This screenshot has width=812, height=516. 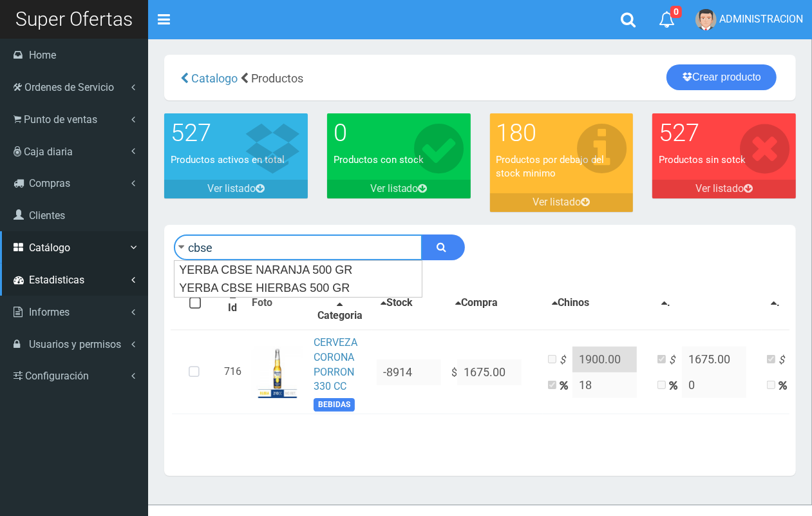 What do you see at coordinates (278, 303) in the screenshot?
I see `th: Foto` at bounding box center [278, 303].